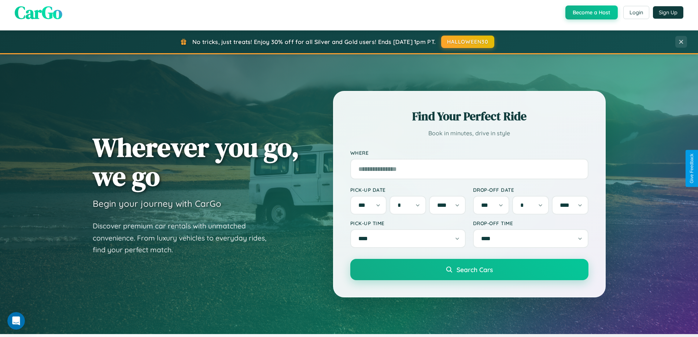 This screenshot has height=337, width=698. I want to click on span: CarGo, so click(38, 12).